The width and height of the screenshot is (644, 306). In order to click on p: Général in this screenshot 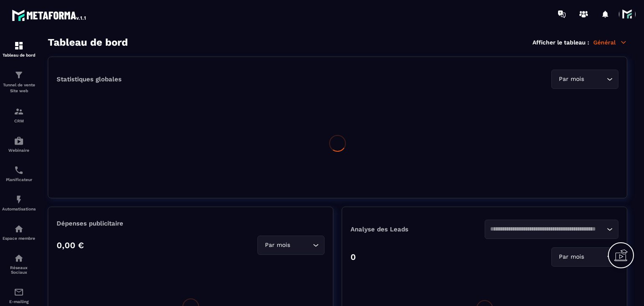, I will do `click(610, 43)`.